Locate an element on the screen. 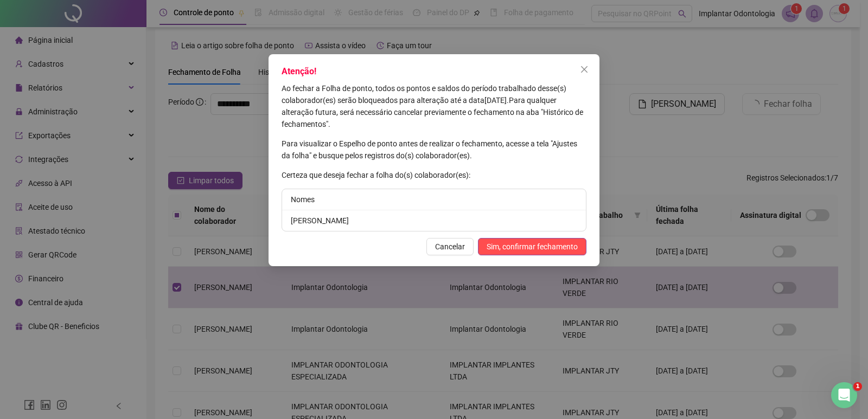 This screenshot has height=419, width=868. span: Nomes is located at coordinates (302, 199).